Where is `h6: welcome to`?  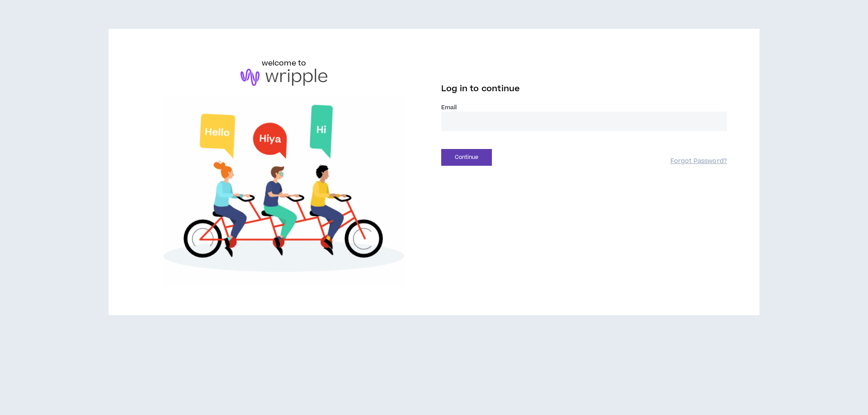
h6: welcome to is located at coordinates (284, 64).